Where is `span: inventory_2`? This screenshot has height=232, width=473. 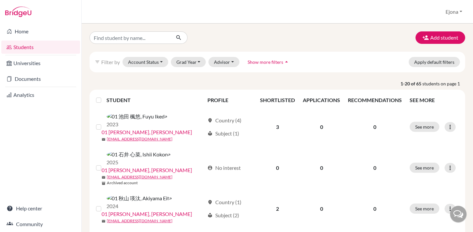 span: inventory_2 is located at coordinates (104, 183).